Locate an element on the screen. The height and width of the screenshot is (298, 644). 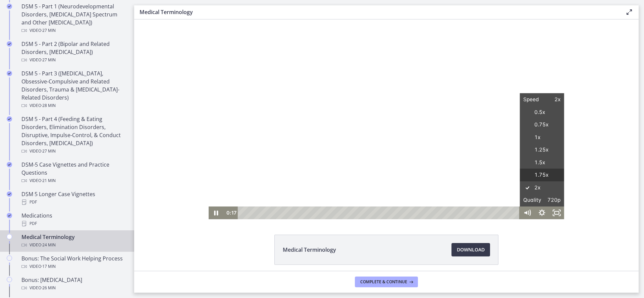
div: DSM 5 Longer Case Vignettes is located at coordinates (74, 198).